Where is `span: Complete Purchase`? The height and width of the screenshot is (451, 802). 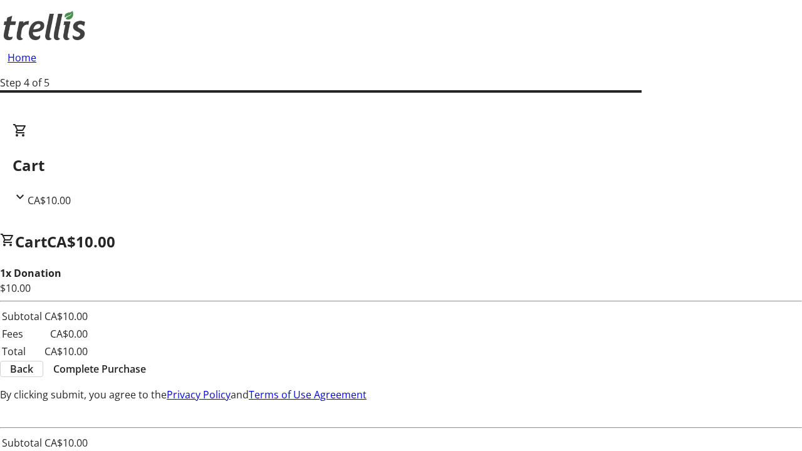
span: Complete Purchase is located at coordinates (100, 369).